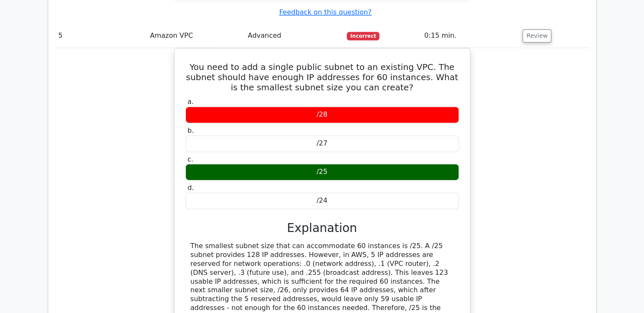 This screenshot has height=313, width=644. I want to click on td: 5, so click(101, 35).